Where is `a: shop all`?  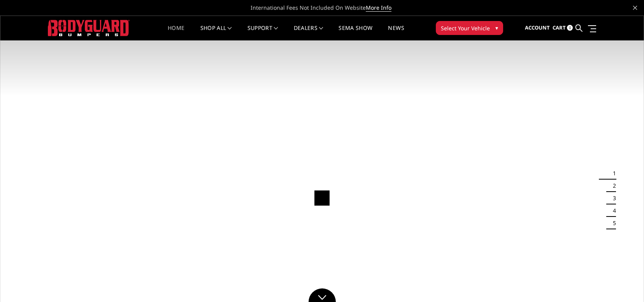
a: shop all is located at coordinates (216, 32).